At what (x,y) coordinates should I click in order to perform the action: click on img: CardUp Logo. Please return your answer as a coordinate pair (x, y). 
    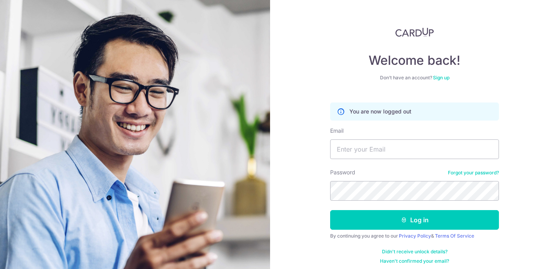
    Looking at the image, I should click on (414, 32).